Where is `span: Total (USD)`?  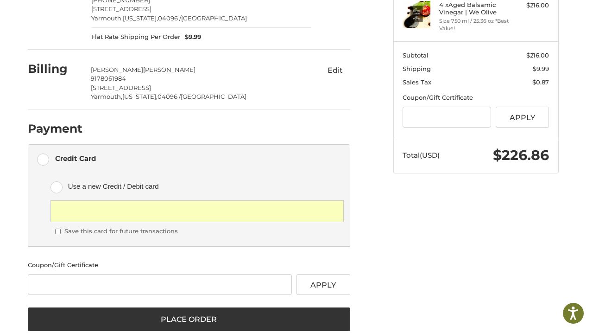
span: Total (USD) is located at coordinates (421, 155).